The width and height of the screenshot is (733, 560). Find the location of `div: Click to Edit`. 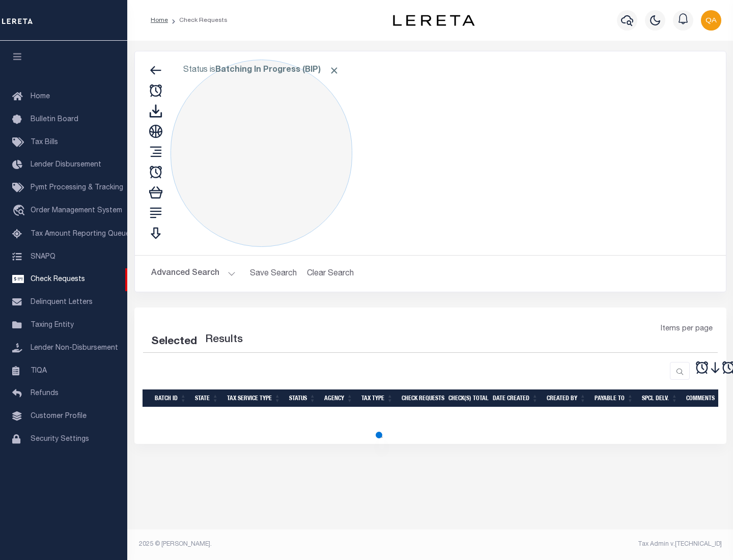

div: Click to Edit is located at coordinates (261, 153).